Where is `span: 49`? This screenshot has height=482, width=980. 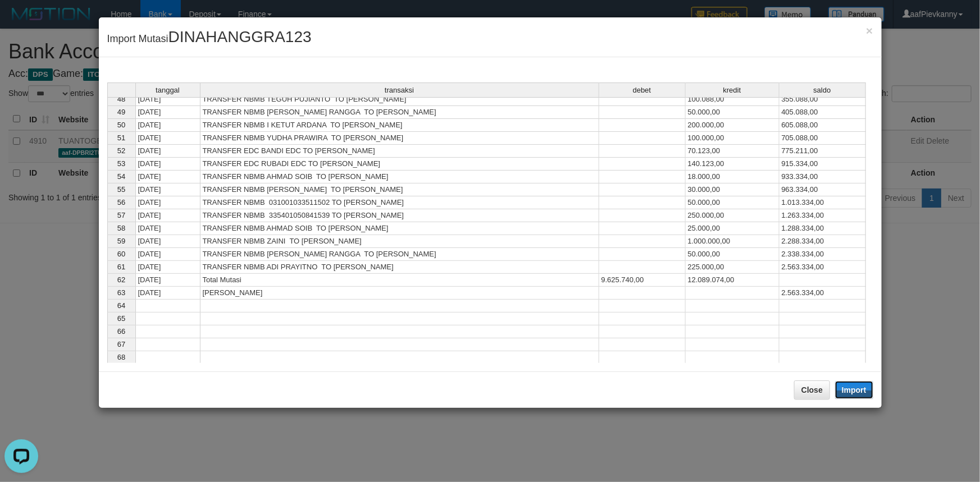 span: 49 is located at coordinates (121, 112).